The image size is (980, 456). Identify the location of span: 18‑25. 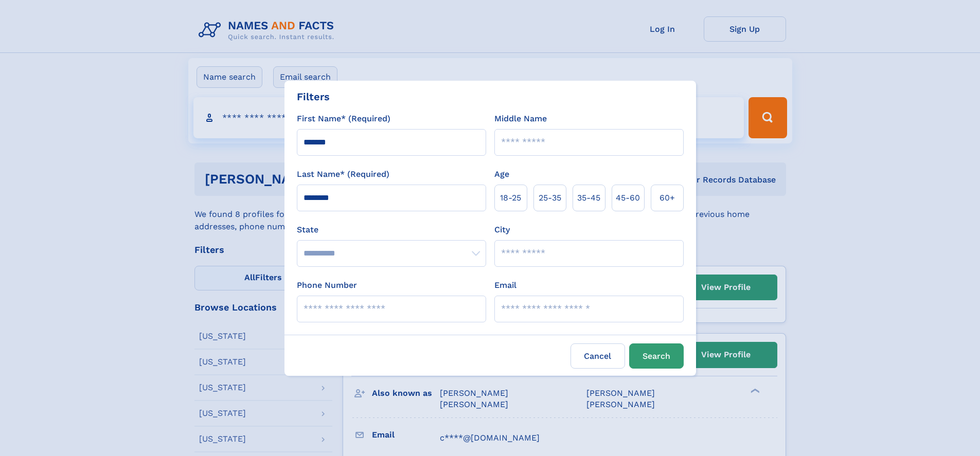
(511, 198).